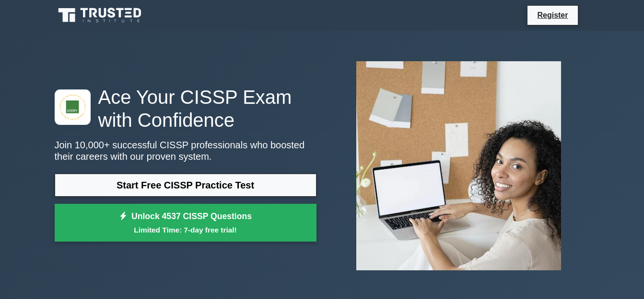 The image size is (644, 299). I want to click on a: Start Free CISSP Practice Test, so click(185, 185).